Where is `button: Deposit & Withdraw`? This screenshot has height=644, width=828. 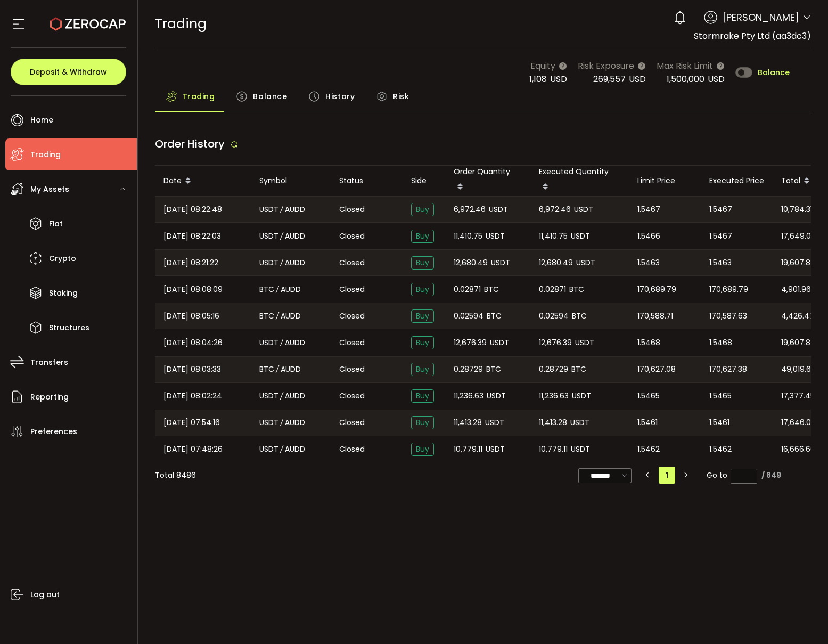
button: Deposit & Withdraw is located at coordinates (68, 72).